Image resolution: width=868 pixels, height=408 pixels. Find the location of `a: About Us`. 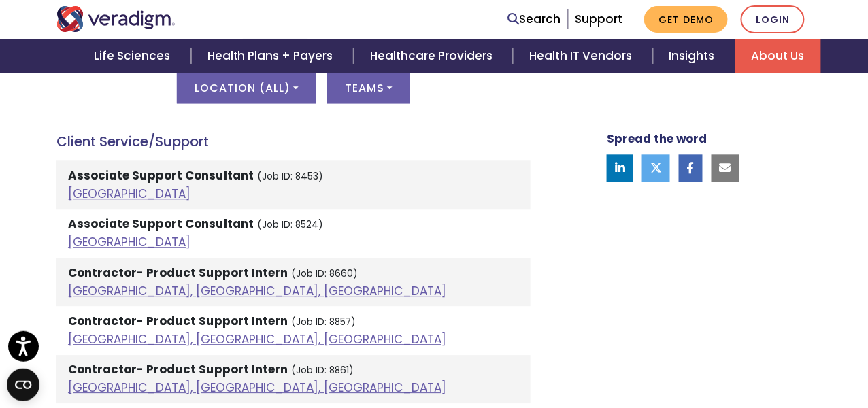

a: About Us is located at coordinates (778, 56).